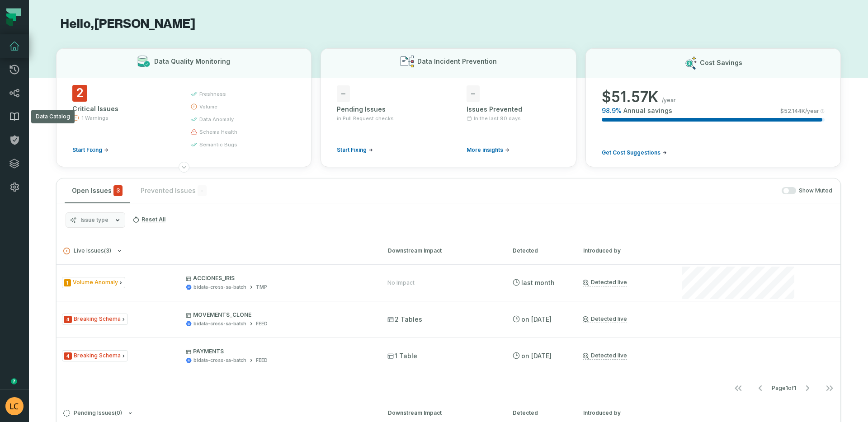 Image resolution: width=868 pixels, height=422 pixels. I want to click on span: volume, so click(208, 107).